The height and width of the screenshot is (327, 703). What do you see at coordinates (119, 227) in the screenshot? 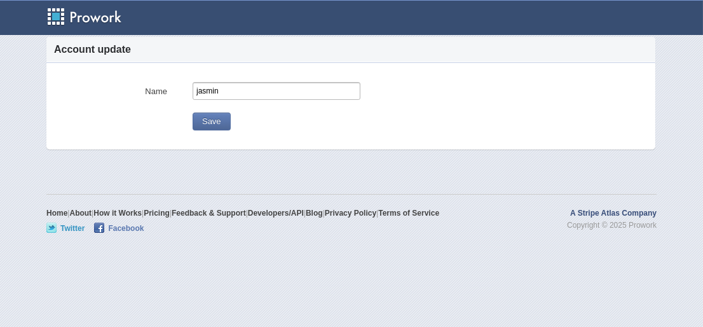
I see `a: Facebook` at bounding box center [119, 227].